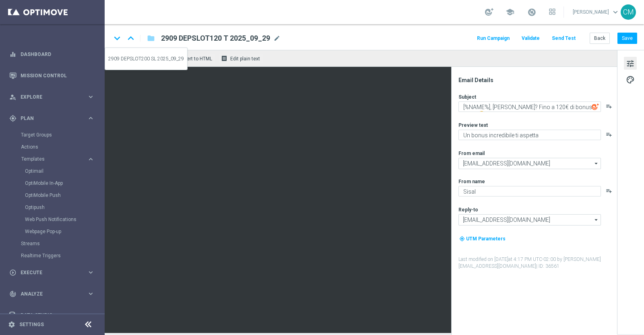 The image size is (644, 335). Describe the element at coordinates (13, 272) in the screenshot. I see `i: play_circle_outline` at that location.